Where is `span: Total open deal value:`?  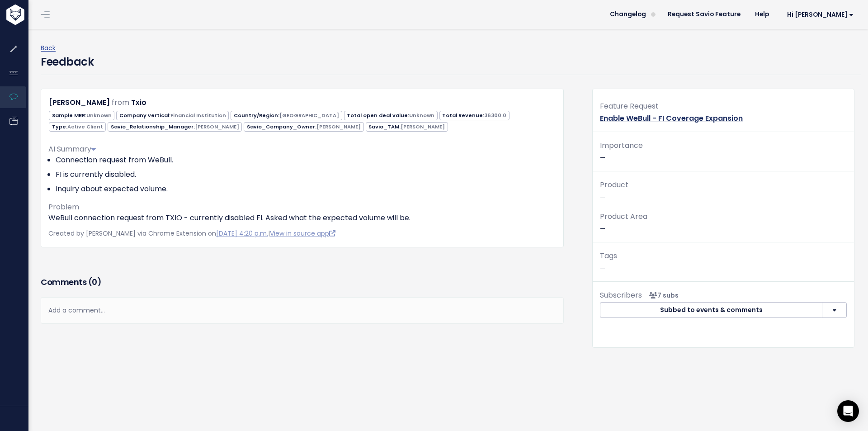 span: Total open deal value: is located at coordinates (391, 115).